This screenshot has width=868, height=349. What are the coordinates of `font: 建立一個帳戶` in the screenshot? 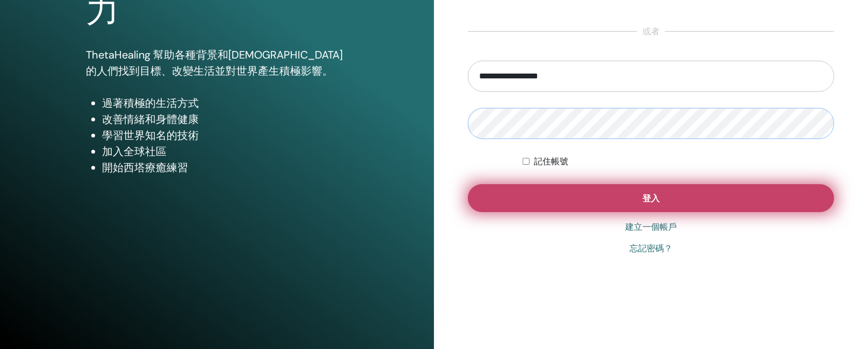 It's located at (651, 227).